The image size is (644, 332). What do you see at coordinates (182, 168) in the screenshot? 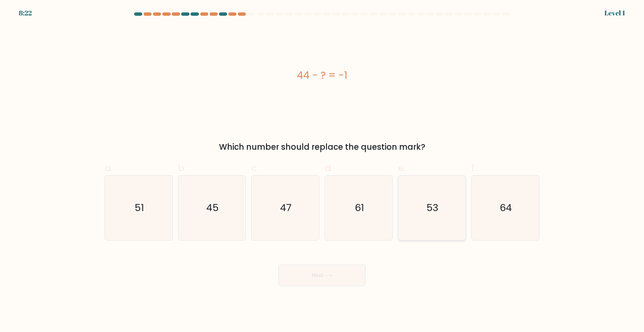
I see `span: b.` at bounding box center [182, 168].